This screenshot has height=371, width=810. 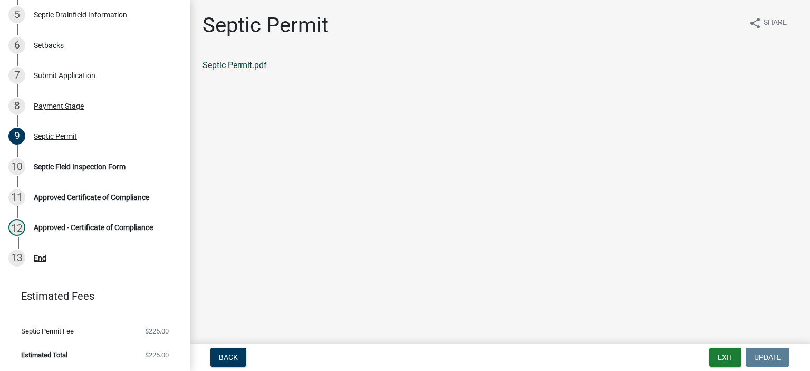 I want to click on a: Septic Permit.pdf, so click(x=235, y=65).